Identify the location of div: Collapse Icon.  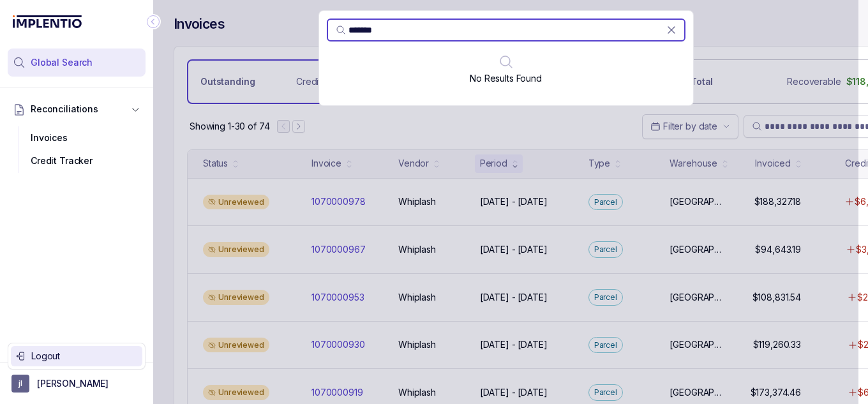
(153, 22).